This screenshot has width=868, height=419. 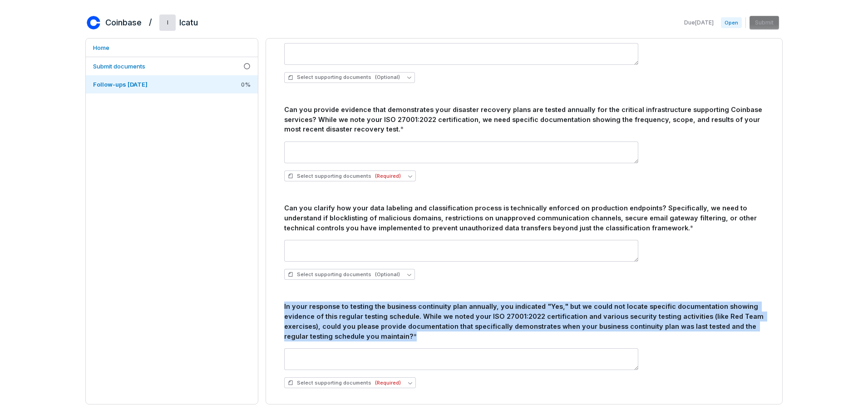 I want to click on a: Home, so click(x=172, y=48).